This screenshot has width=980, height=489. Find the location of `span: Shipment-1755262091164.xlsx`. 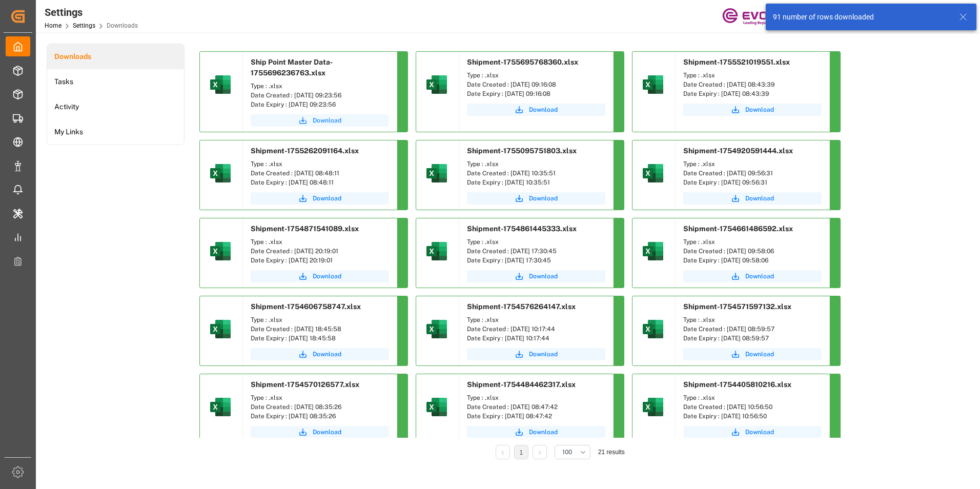

span: Shipment-1755262091164.xlsx is located at coordinates (305, 150).